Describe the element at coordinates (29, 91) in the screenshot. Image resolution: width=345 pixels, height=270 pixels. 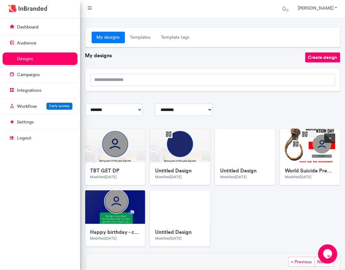
I see `p: integrations` at that location.